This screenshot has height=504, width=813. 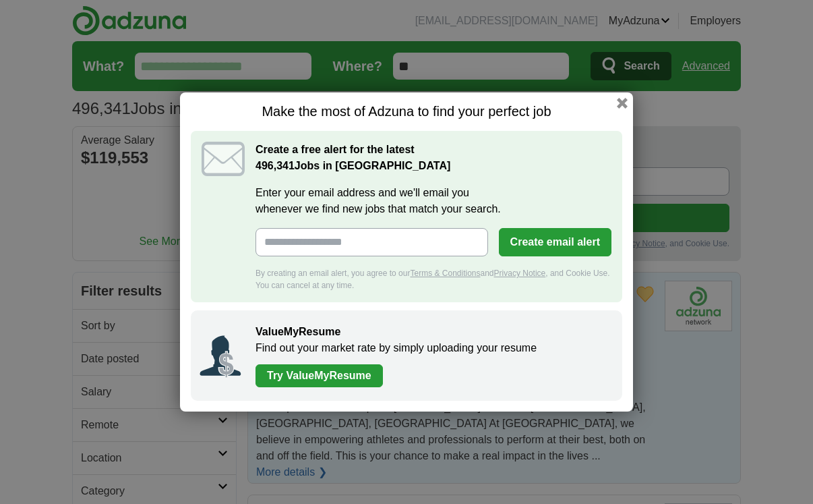 I want to click on h2: ValueMyResume, so click(x=432, y=332).